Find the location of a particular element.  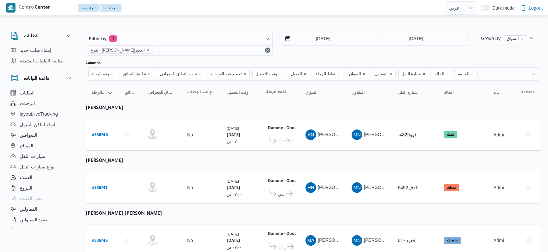

span: Dark mode is located at coordinates (503, 8).